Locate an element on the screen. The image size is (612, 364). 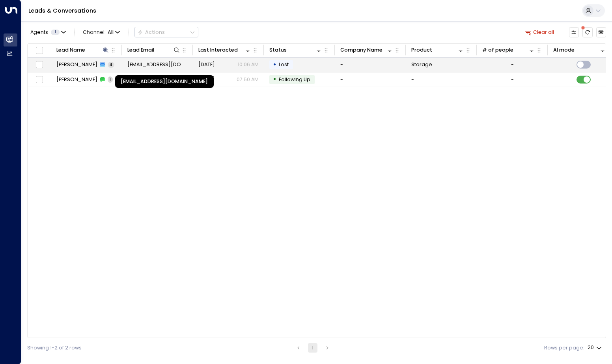
div: 20 is located at coordinates (596, 348).